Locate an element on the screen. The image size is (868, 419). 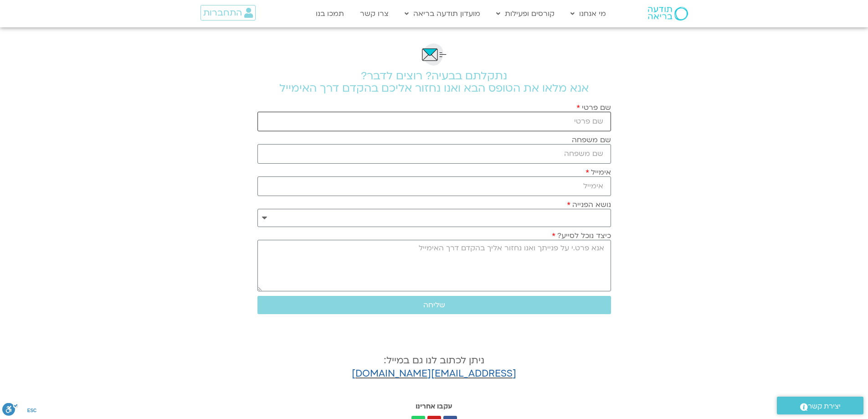
form: טופס חדש is located at coordinates (434, 211).